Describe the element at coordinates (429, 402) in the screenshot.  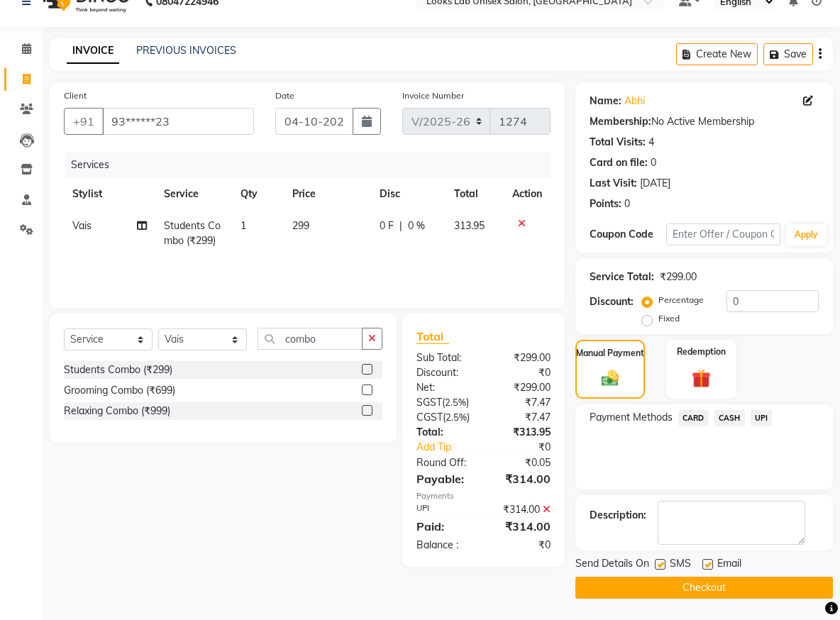
I see `span: SGST` at that location.